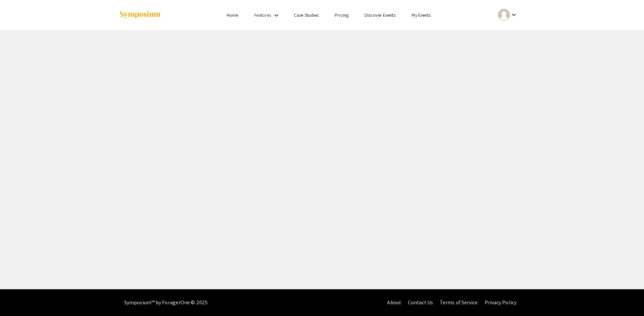  I want to click on img: Symposium by ForagerOne, so click(139, 15).